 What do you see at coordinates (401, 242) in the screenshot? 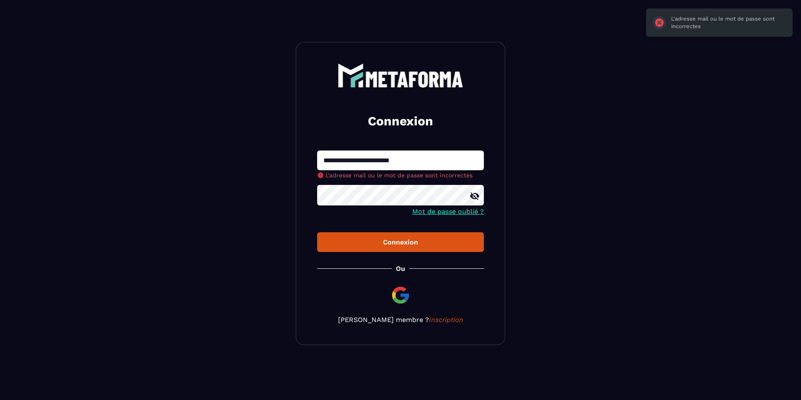
I see `div: Connexion` at bounding box center [401, 242].